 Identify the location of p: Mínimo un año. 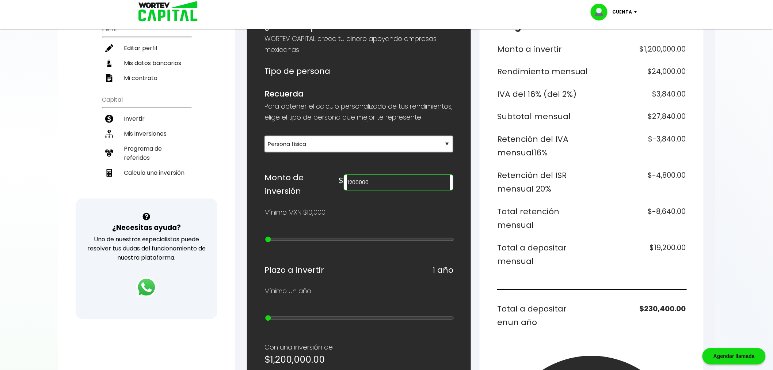
(288, 291).